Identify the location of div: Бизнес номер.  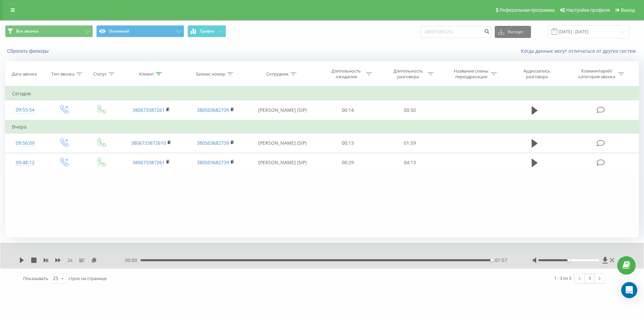
(211, 74).